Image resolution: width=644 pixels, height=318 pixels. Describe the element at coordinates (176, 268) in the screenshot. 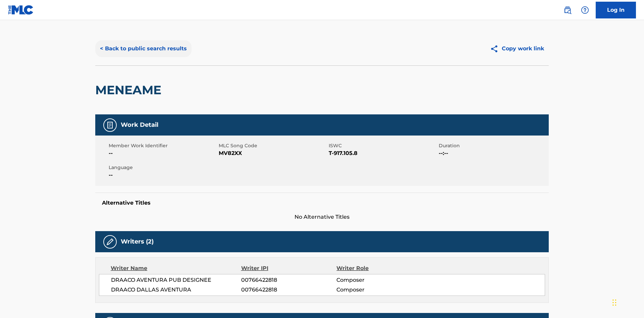

I see `div: Writer Name` at that location.